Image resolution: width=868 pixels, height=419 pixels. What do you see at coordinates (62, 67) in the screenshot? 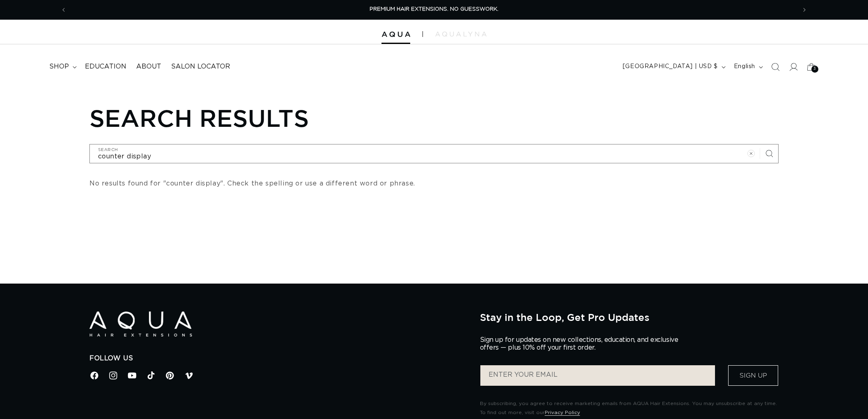
I see `summary: shop` at bounding box center [62, 67].